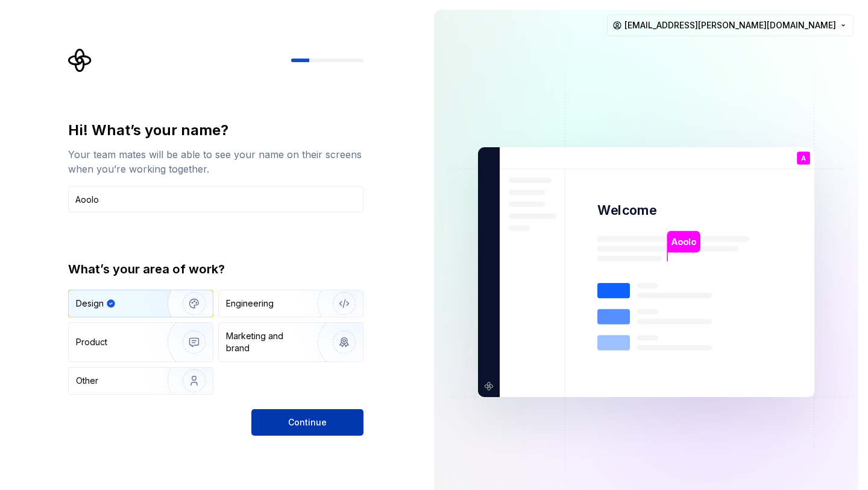 This screenshot has width=868, height=490. Describe the element at coordinates (87, 381) in the screenshot. I see `div: Other` at that location.